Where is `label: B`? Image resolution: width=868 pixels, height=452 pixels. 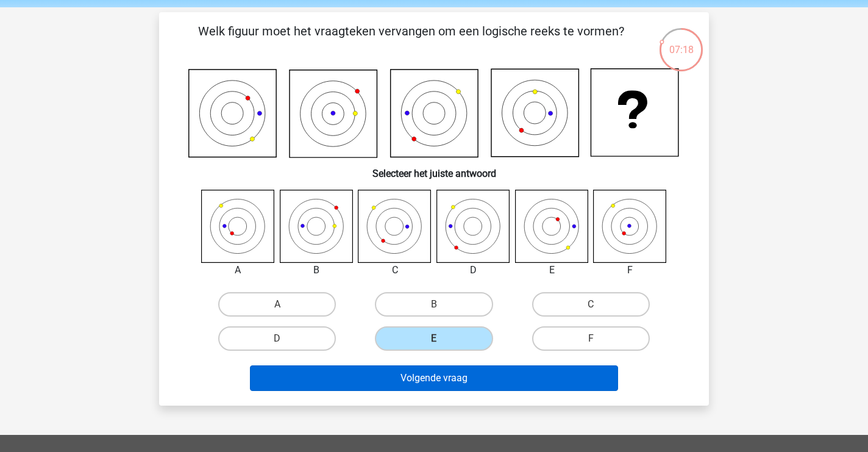
label: B is located at coordinates (434, 305).